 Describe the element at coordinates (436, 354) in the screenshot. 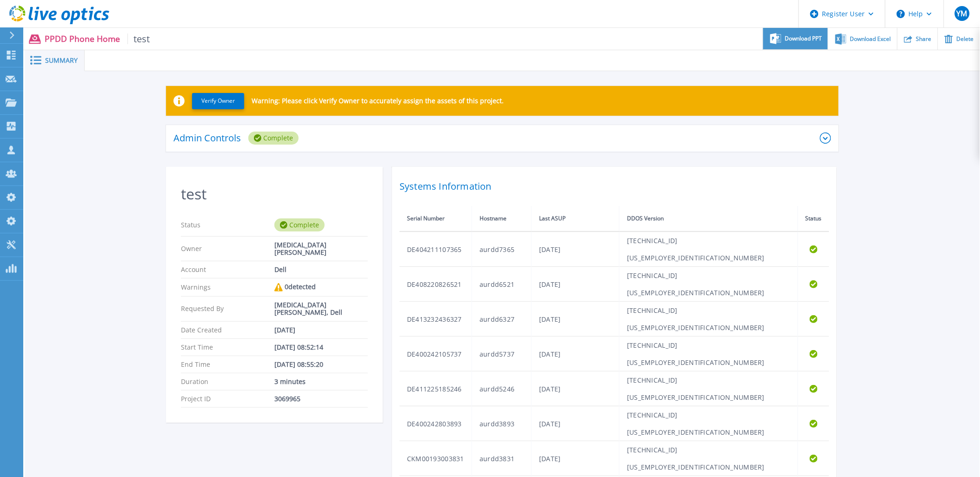

I see `td: DE400242105737` at that location.